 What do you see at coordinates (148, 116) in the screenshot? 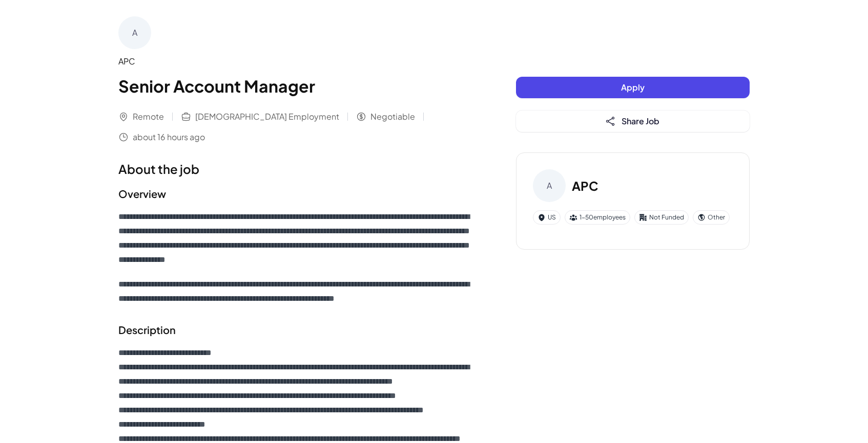
I see `span: Remote` at bounding box center [148, 116].